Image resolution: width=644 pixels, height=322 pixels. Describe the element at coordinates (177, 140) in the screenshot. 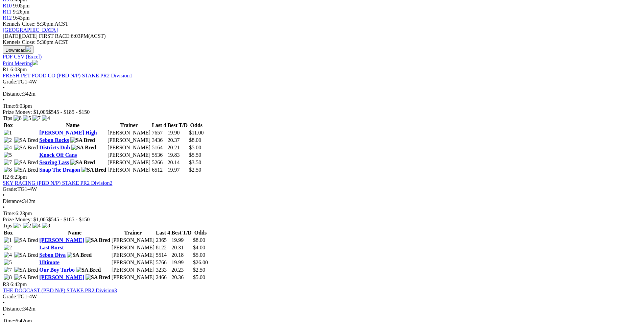

I see `td: 20.37` at that location.